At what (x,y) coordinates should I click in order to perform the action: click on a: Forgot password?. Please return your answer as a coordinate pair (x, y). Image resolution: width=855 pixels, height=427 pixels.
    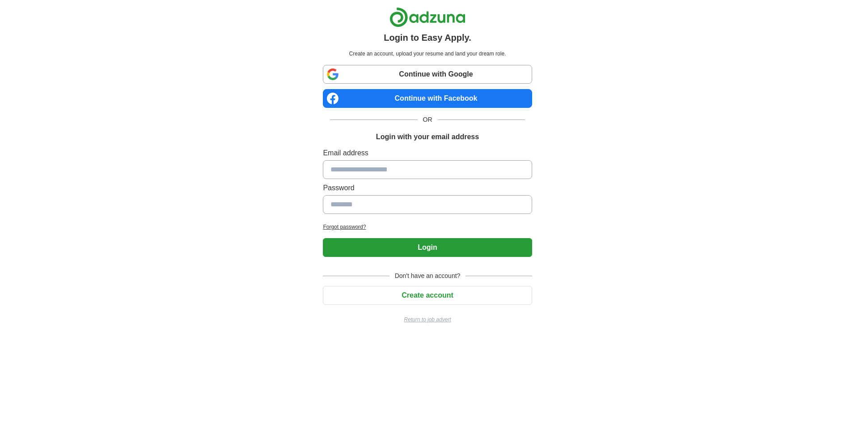
    Looking at the image, I should click on (427, 227).